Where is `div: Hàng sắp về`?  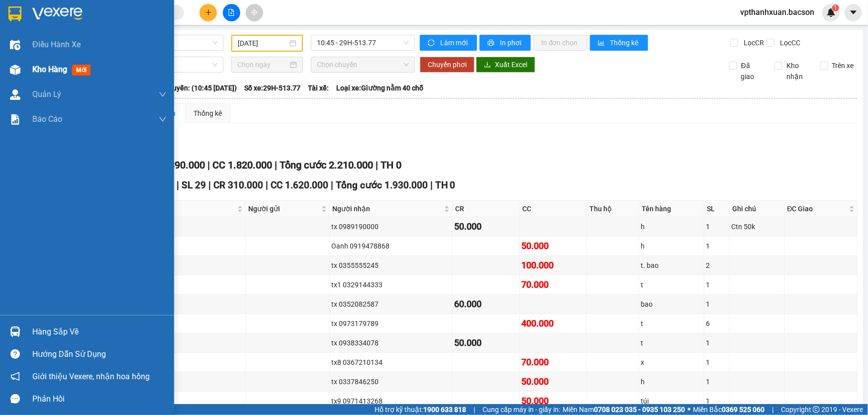 div: Hàng sắp về is located at coordinates (99, 332).